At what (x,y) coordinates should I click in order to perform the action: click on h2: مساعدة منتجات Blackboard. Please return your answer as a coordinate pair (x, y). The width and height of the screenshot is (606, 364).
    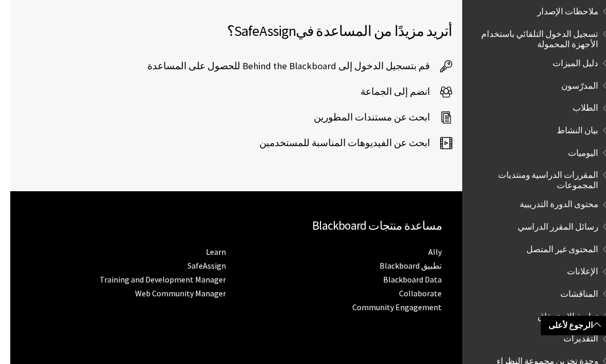
    Looking at the image, I should click on (221, 226).